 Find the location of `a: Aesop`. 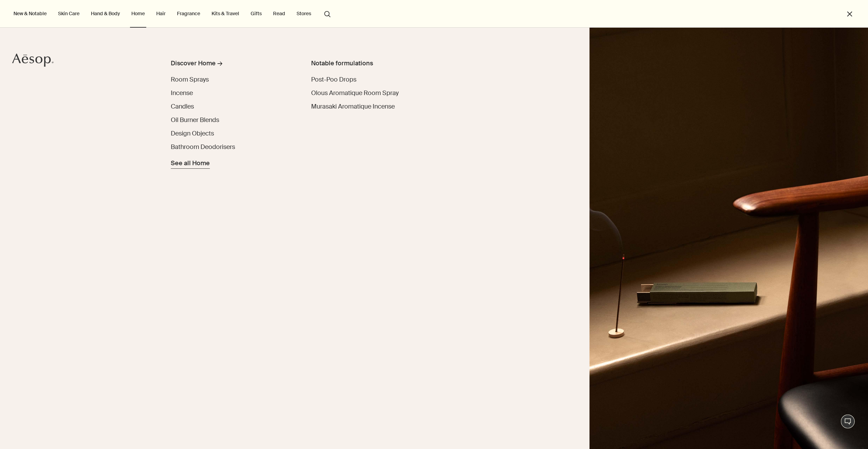

a: Aesop is located at coordinates (33, 61).